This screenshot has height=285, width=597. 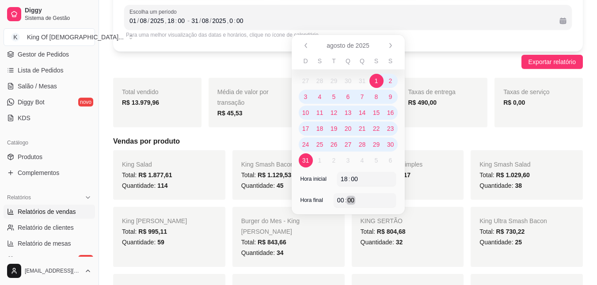 What do you see at coordinates (19, 197) in the screenshot?
I see `span: Relatórios` at bounding box center [19, 197].